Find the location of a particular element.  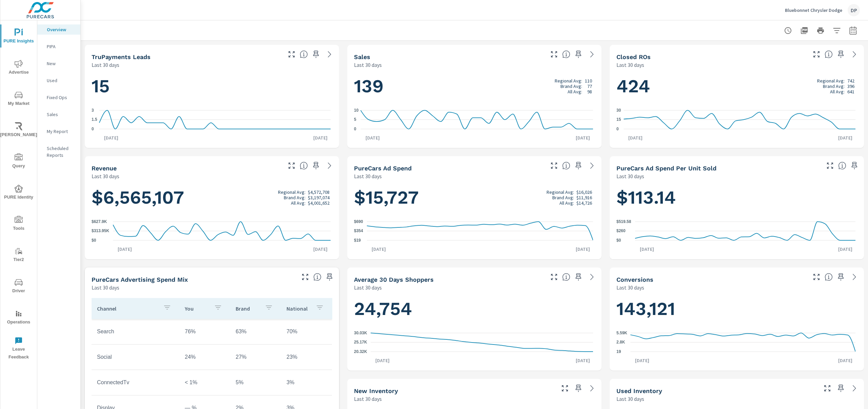

span: My Market is located at coordinates (19, 99).